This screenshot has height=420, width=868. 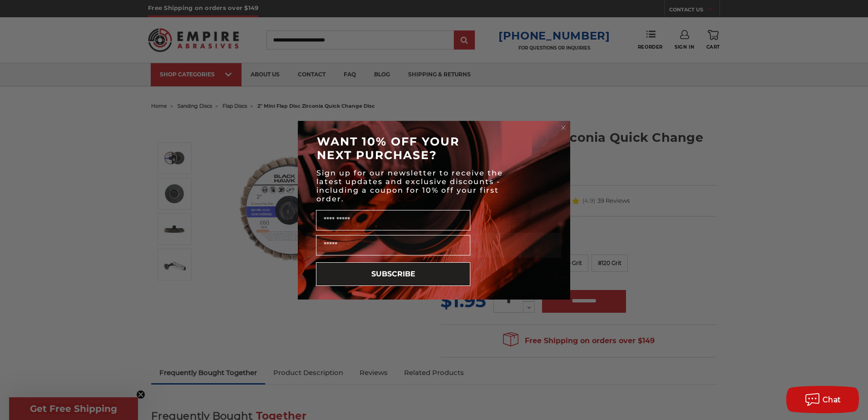 I want to click on input: Email, so click(x=393, y=245).